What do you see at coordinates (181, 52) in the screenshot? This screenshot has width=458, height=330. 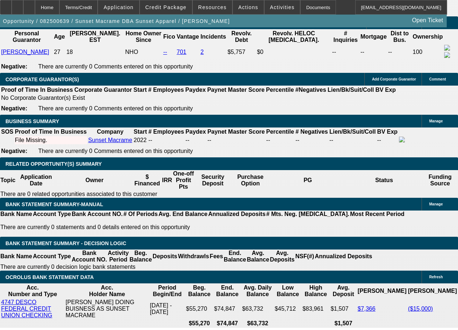 I see `a: 701` at bounding box center [181, 52].